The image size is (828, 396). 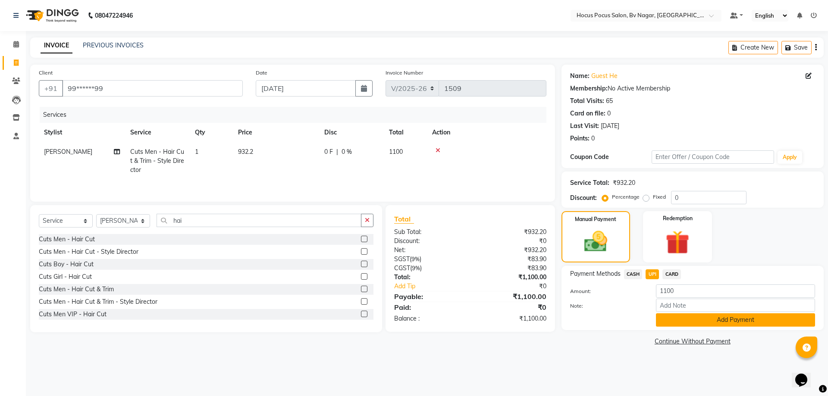 I want to click on a: Continue Without Payment, so click(x=692, y=341).